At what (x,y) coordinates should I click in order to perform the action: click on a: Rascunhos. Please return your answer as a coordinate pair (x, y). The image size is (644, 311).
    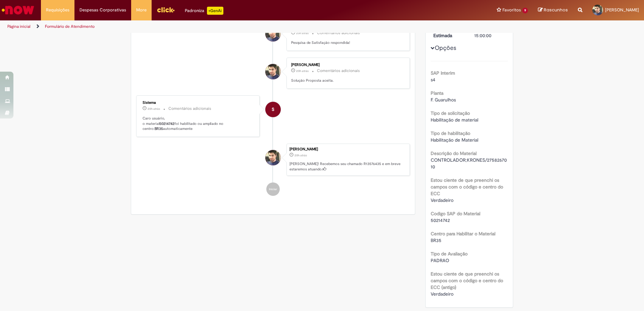
    Looking at the image, I should click on (552, 10).